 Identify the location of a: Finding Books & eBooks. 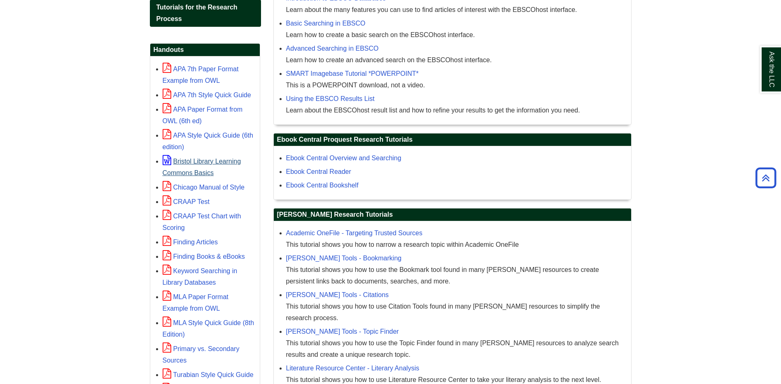
(204, 256).